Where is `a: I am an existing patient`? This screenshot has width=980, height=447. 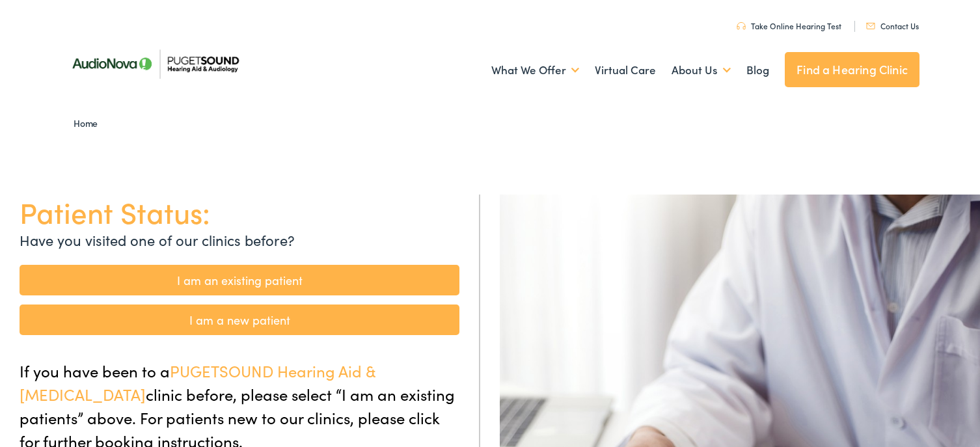
a: I am an existing patient is located at coordinates (239, 279).